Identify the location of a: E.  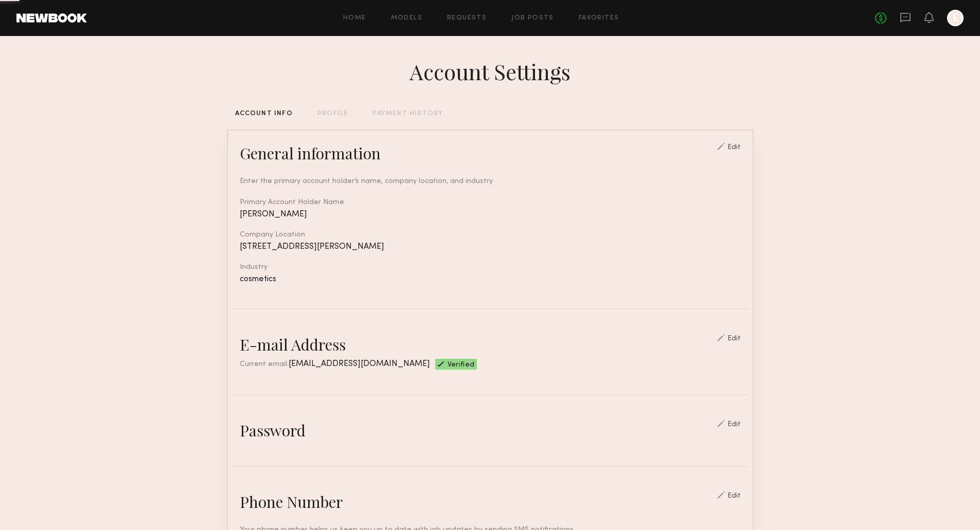
(956, 18).